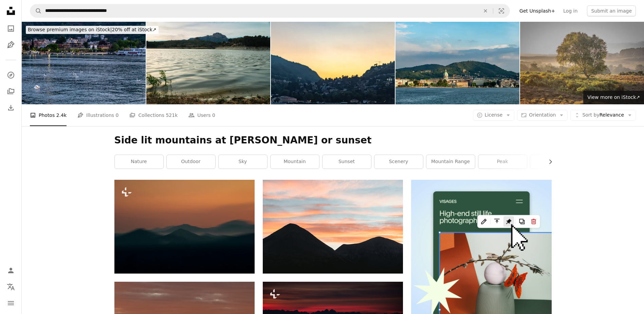  What do you see at coordinates (450, 162) in the screenshot?
I see `a: mountain range` at bounding box center [450, 162].